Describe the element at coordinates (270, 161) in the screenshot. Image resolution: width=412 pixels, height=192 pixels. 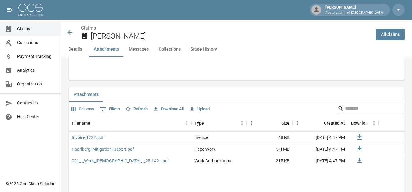
I see `div: 215 KB` at that location.